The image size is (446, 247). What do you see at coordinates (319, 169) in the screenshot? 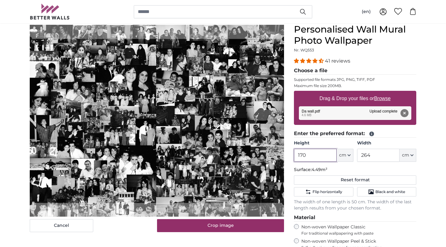
I see `span: 4.49m²` at bounding box center [319, 169].